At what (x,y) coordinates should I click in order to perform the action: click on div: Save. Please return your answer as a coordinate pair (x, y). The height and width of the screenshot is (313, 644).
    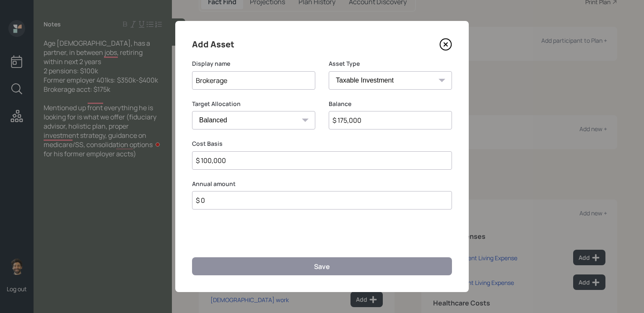
    Looking at the image, I should click on (322, 266).